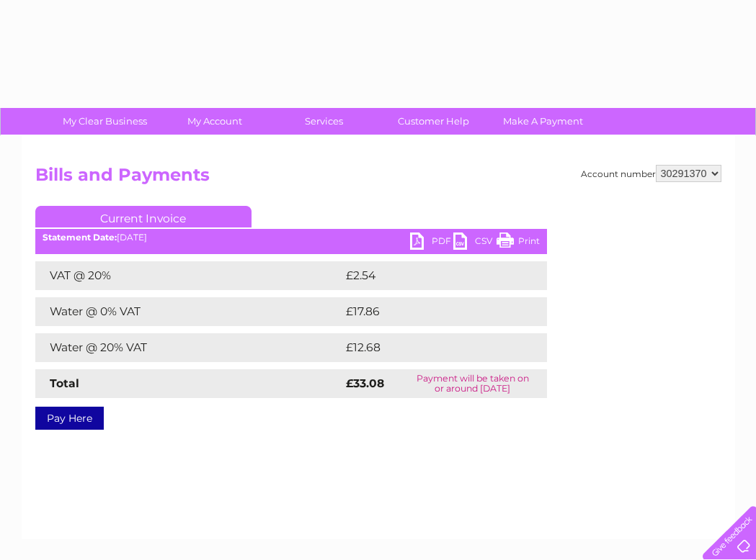 The width and height of the screenshot is (756, 560). What do you see at coordinates (64, 383) in the screenshot?
I see `strong: Total` at bounding box center [64, 383].